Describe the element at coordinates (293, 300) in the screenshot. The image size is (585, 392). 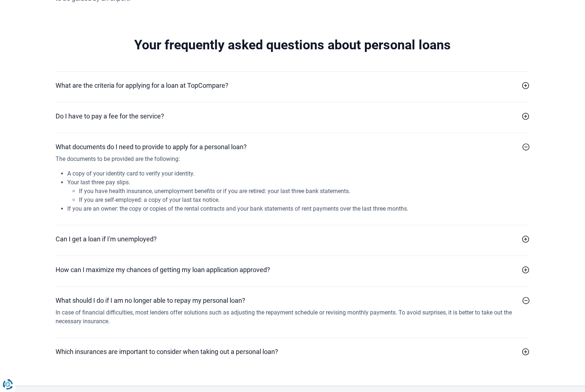
I see `a: What should I do if I am no longer able to repay my personal loan?` at that location.